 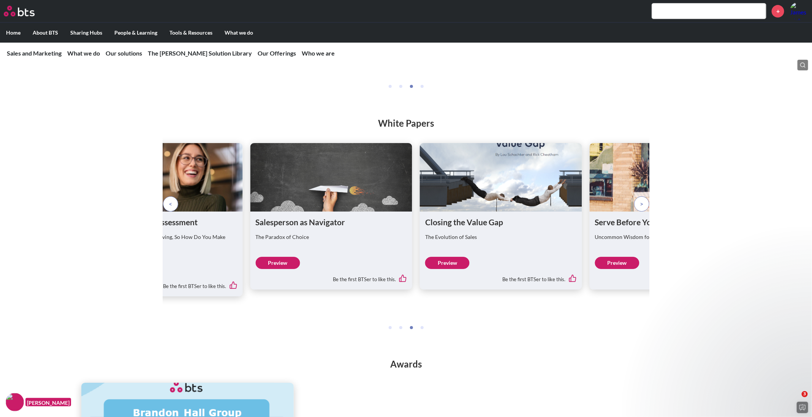 What do you see at coordinates (799, 11) in the screenshot?
I see `img: James Blaker` at bounding box center [799, 11].